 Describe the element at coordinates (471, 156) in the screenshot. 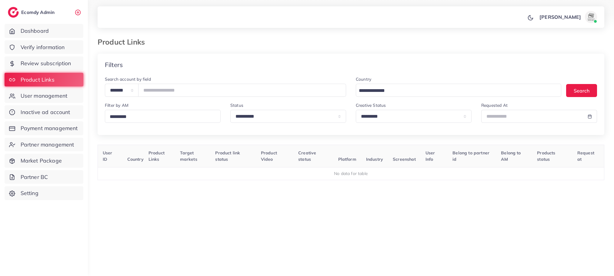

I see `span: Belong to partner id` at that location.